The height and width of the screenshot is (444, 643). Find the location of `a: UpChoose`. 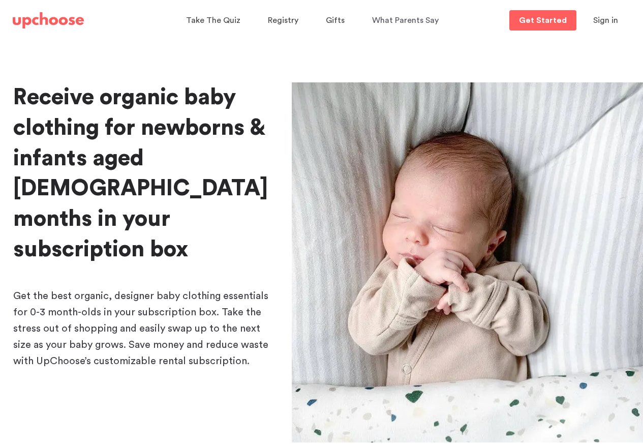

a: UpChoose is located at coordinates (48, 20).